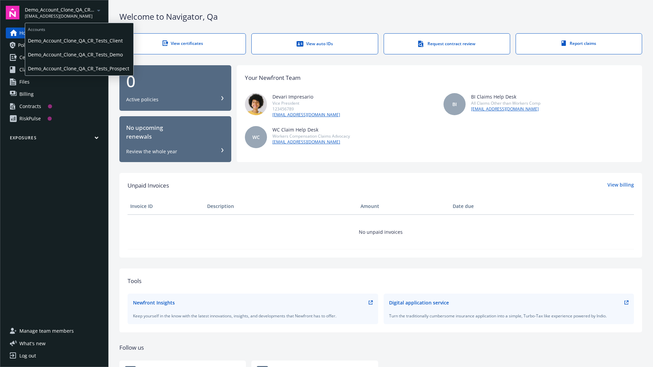  Describe the element at coordinates (281, 206) in the screenshot. I see `th: Description` at that location.